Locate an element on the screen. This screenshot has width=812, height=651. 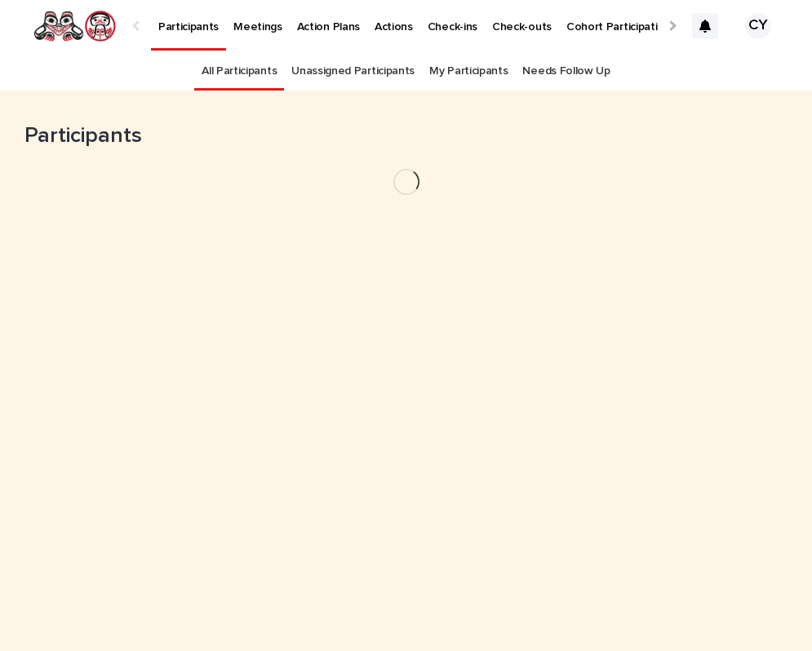
a: Needs Follow Up is located at coordinates (565, 71).